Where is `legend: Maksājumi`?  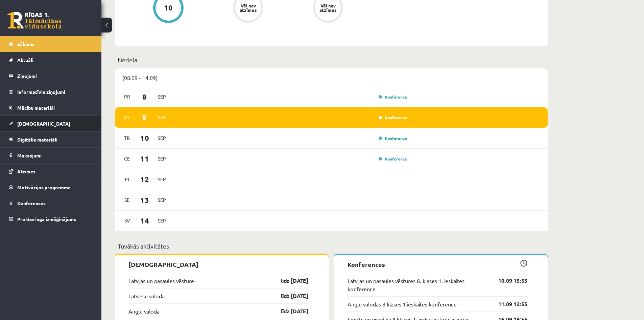 legend: Maksājumi is located at coordinates (55, 155).